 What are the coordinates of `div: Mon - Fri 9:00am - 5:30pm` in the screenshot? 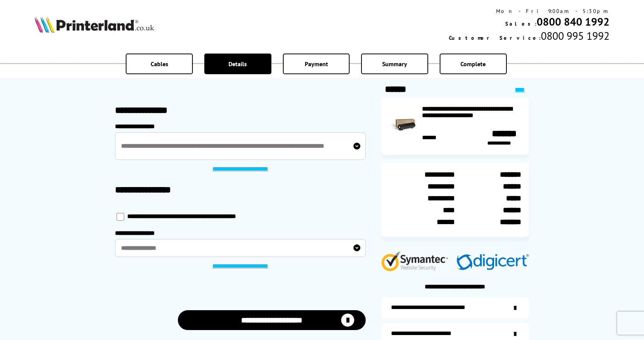 It's located at (529, 11).